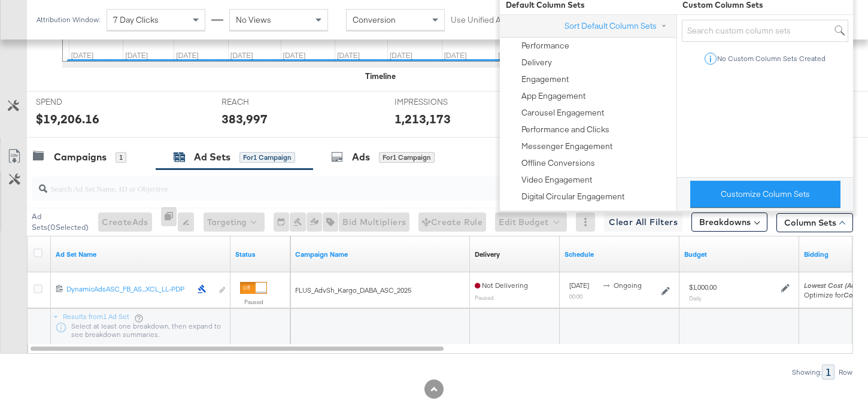 The height and width of the screenshot is (416, 868). Describe the element at coordinates (253, 20) in the screenshot. I see `span: No Views` at that location.